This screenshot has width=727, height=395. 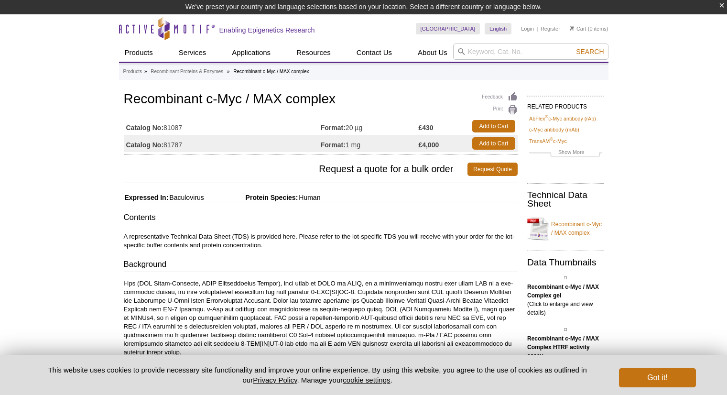 What do you see at coordinates (309, 197) in the screenshot?
I see `span: Human` at bounding box center [309, 197].